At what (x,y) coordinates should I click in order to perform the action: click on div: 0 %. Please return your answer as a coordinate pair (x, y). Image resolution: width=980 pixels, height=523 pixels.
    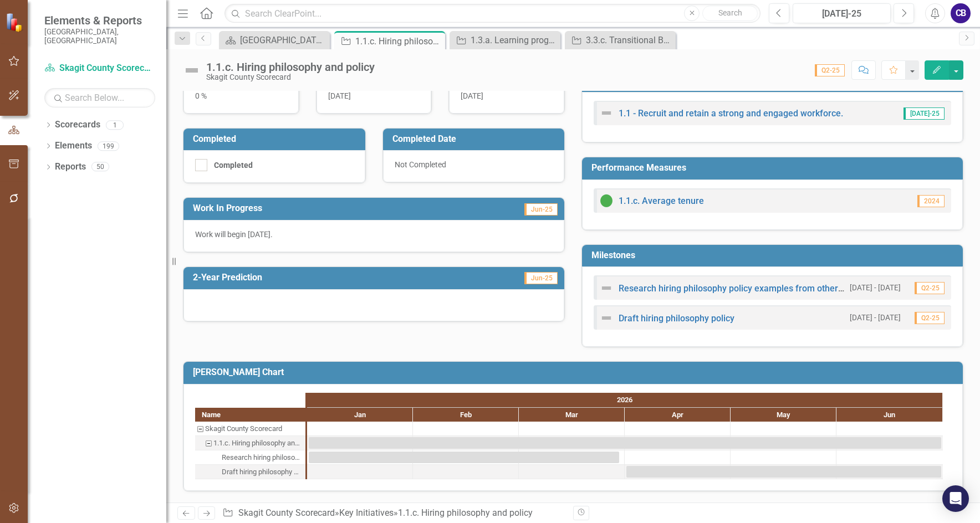
    Looking at the image, I should click on (241, 98).